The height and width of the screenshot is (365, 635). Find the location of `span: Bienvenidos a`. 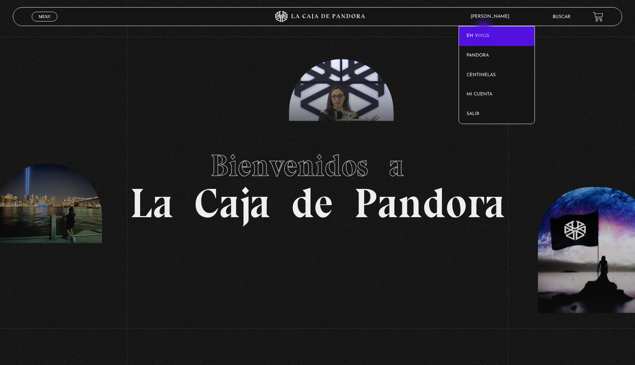

span: Bienvenidos a is located at coordinates (318, 166).